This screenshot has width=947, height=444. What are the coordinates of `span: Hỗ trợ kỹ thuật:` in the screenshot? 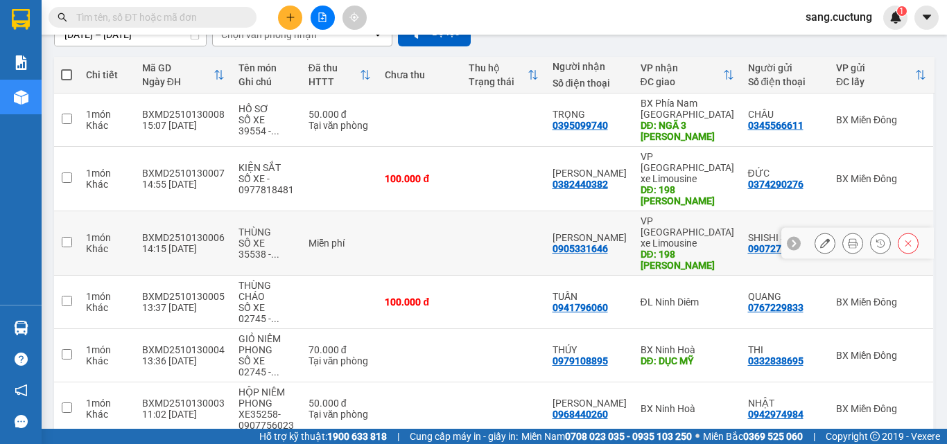 It's located at (323, 437).